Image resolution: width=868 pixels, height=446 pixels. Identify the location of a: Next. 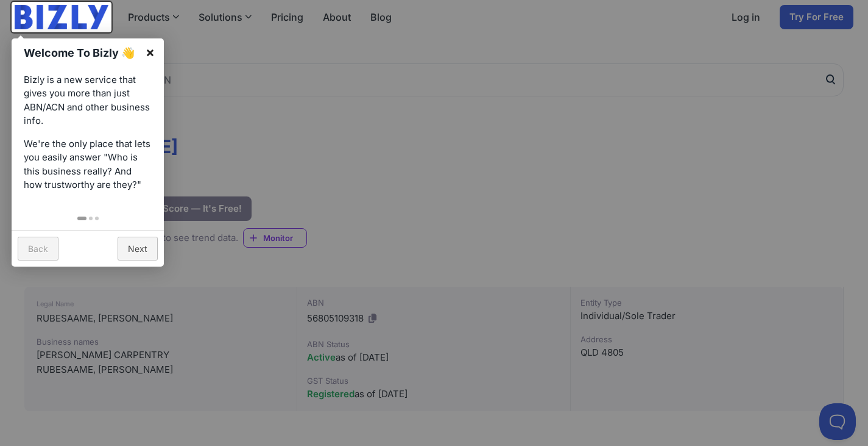
(138, 248).